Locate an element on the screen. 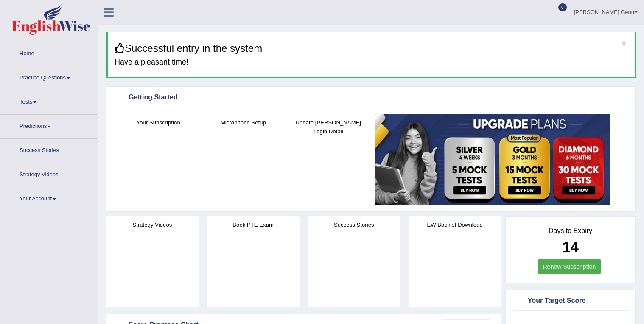 Image resolution: width=644 pixels, height=324 pixels. a: Renew Subscription is located at coordinates (569, 267).